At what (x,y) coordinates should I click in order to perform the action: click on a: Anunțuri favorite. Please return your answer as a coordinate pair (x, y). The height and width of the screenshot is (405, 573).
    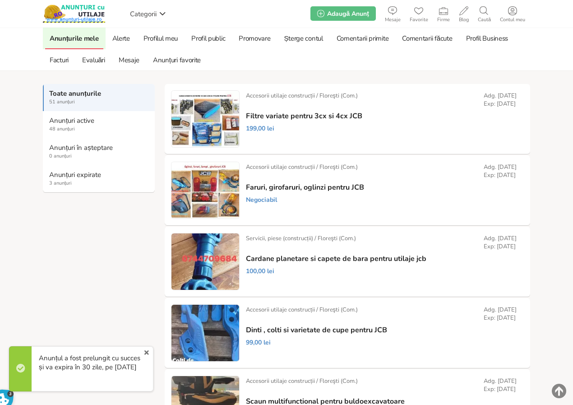
    Looking at the image, I should click on (177, 60).